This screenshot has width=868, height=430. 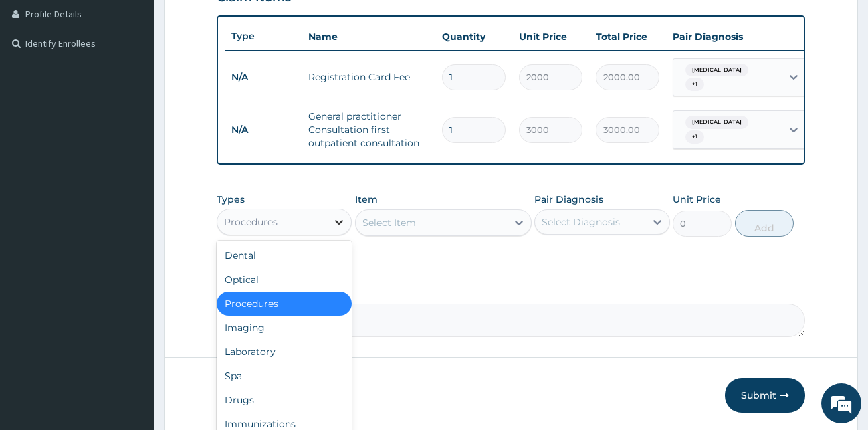 I want to click on div: Chat with us now, so click(x=147, y=84).